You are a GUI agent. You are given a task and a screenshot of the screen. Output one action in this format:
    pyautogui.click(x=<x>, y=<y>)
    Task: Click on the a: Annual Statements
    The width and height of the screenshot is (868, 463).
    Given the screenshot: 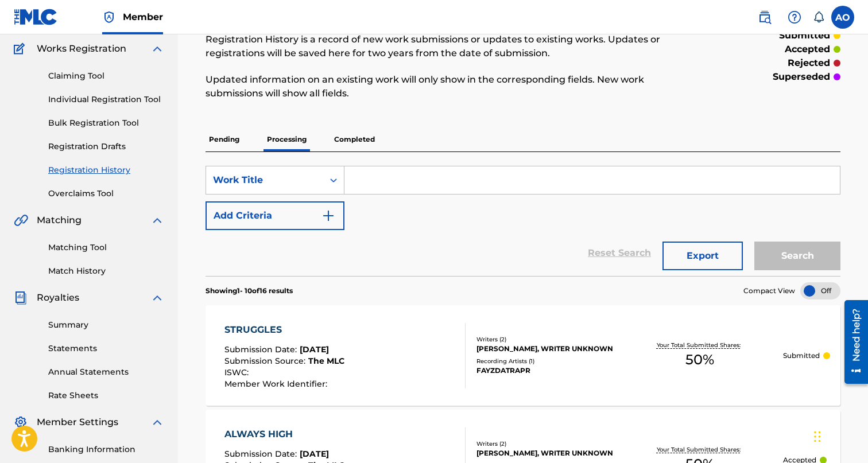 What is the action you would take?
    pyautogui.click(x=107, y=372)
    